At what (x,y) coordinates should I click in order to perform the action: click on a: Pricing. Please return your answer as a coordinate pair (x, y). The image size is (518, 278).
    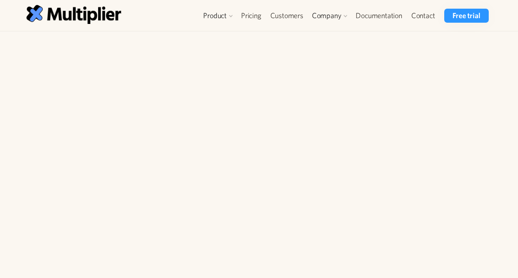
    Looking at the image, I should click on (251, 16).